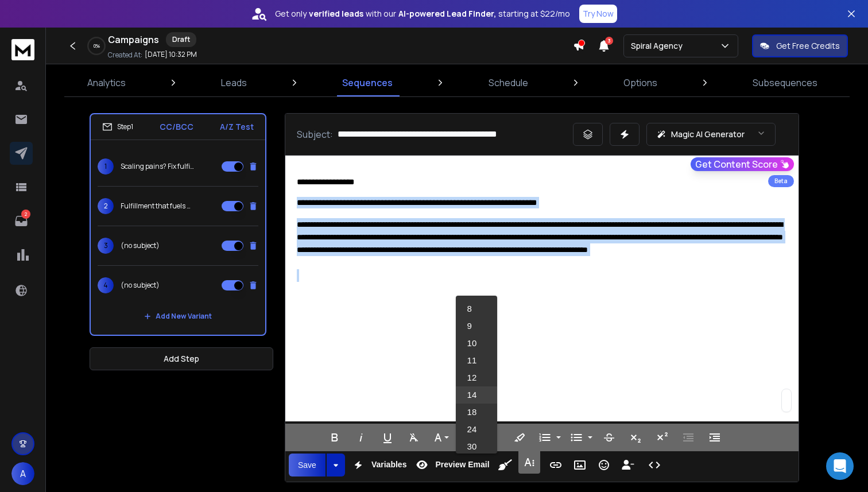  Describe the element at coordinates (97, 46) in the screenshot. I see `p: 0 %` at that location.